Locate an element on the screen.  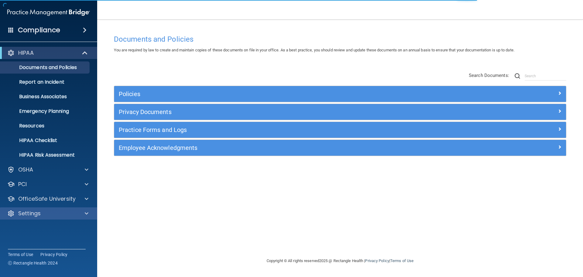
h5: Employee Acknowledgments is located at coordinates (284, 148).